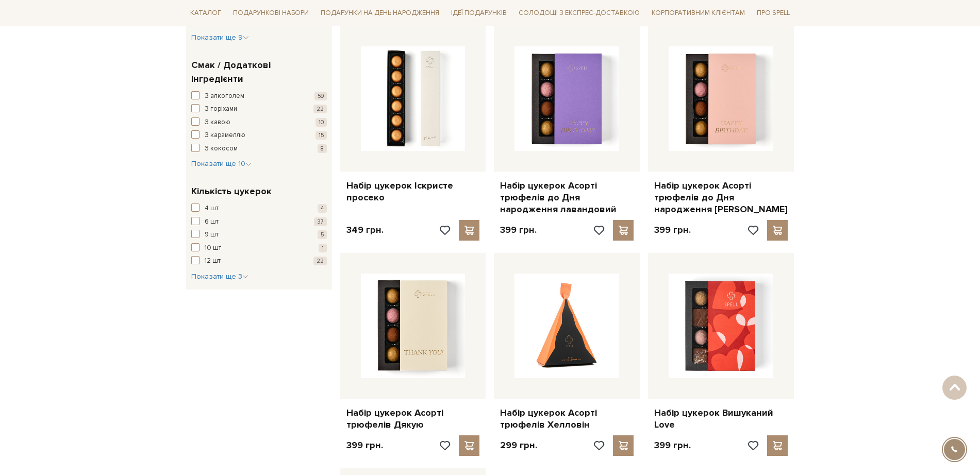 This screenshot has height=475, width=980. Describe the element at coordinates (220, 38) in the screenshot. I see `button: Показати ще 9` at that location.